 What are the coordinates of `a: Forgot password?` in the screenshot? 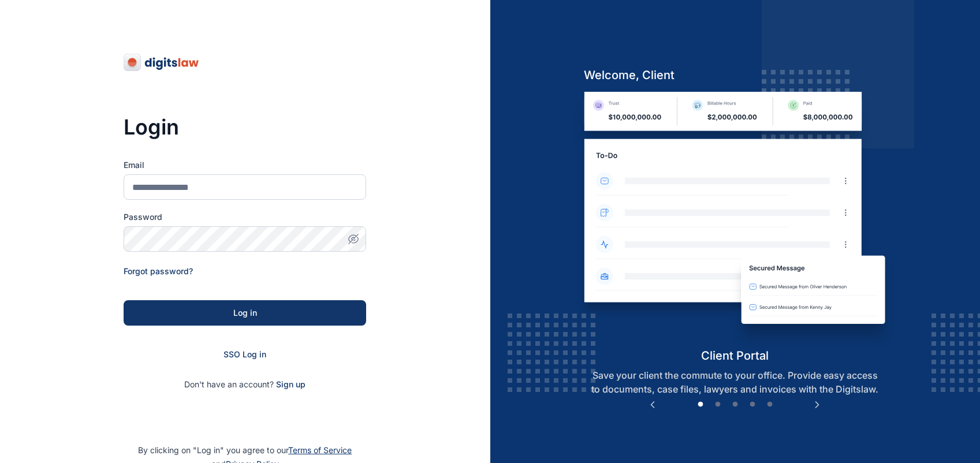 It's located at (158, 271).